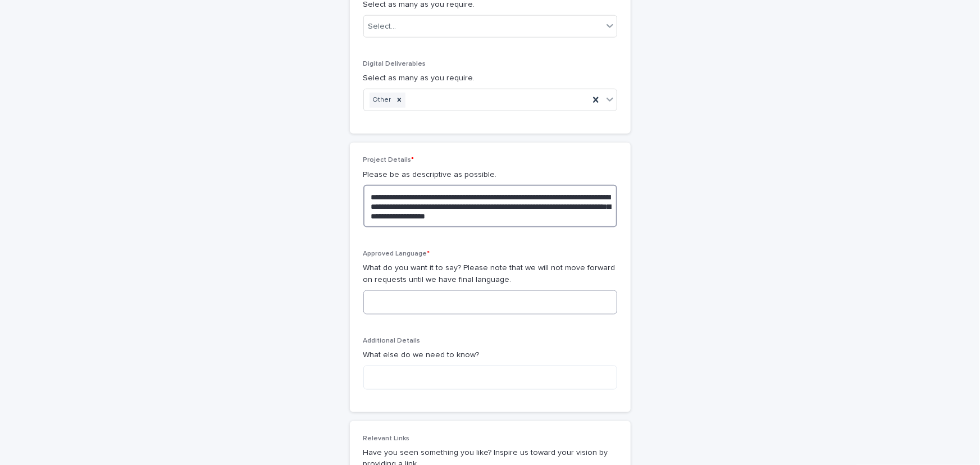  What do you see at coordinates (394, 64) in the screenshot?
I see `span: Digital Deliverables` at bounding box center [394, 64].